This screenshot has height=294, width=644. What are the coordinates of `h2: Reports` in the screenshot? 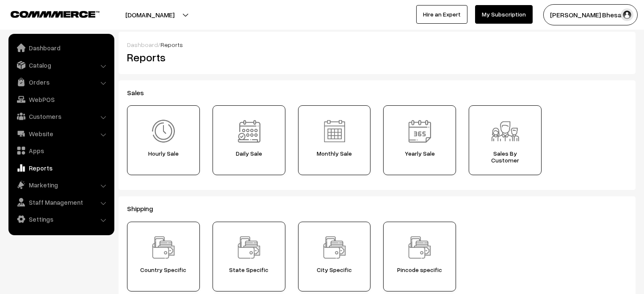 It's located at (206, 57).